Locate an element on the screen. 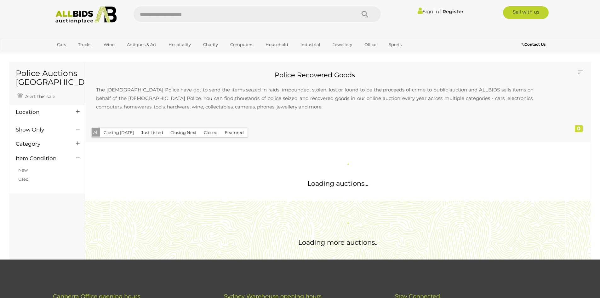 This screenshot has width=600, height=298. h4: Show Only is located at coordinates (41, 129).